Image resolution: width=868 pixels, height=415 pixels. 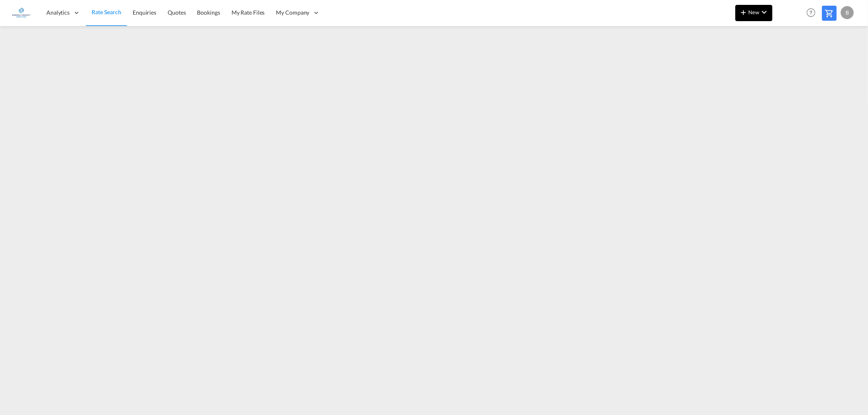 I want to click on md-icon: icon-plus 400-fg, so click(x=744, y=12).